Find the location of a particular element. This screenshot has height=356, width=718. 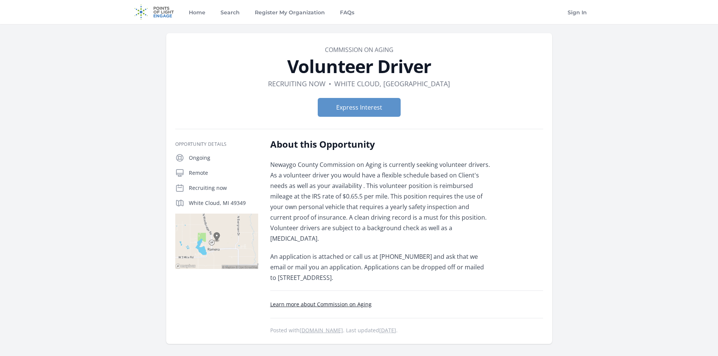

dd: Recruiting now is located at coordinates (297, 84).